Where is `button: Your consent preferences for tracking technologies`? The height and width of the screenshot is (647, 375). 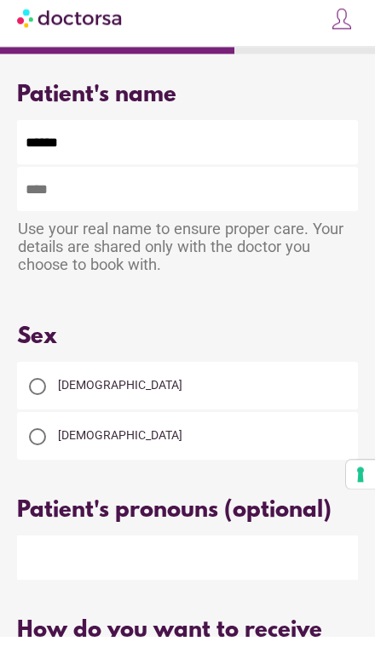 button: Your consent preferences for tracking technologies is located at coordinates (360, 485).